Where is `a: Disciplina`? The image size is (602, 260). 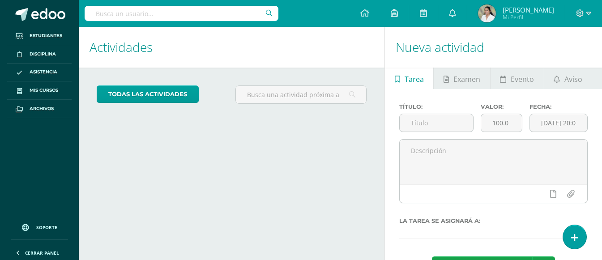 a: Disciplina is located at coordinates (39, 54).